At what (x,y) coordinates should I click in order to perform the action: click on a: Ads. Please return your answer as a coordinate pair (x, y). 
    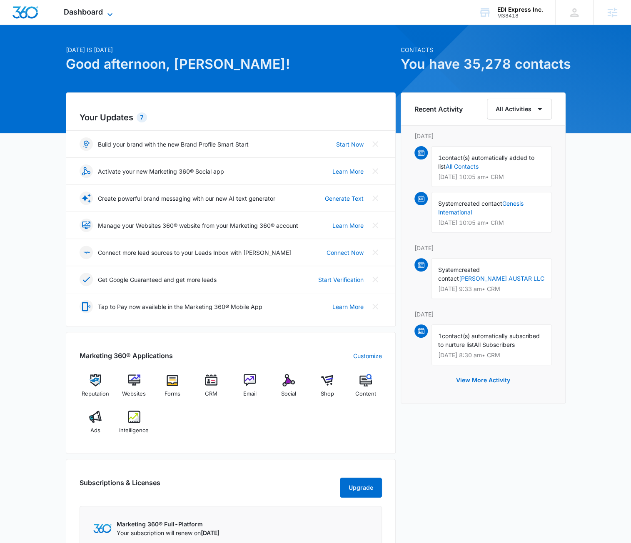
    Looking at the image, I should click on (95, 425).